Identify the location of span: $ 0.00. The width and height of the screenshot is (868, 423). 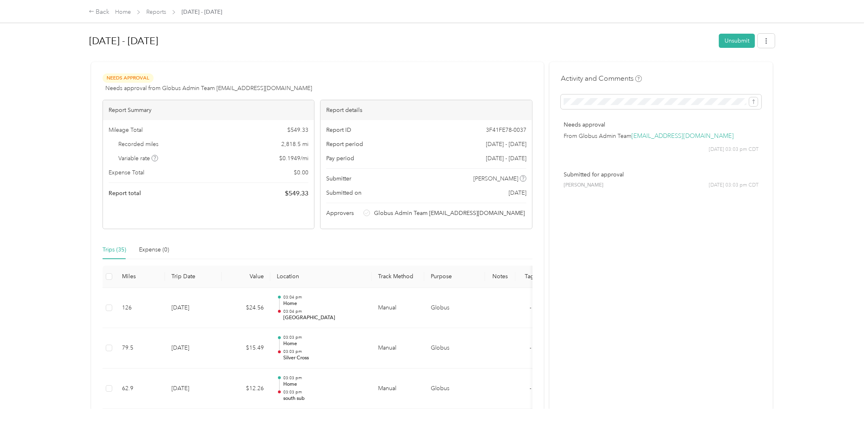
(301, 172).